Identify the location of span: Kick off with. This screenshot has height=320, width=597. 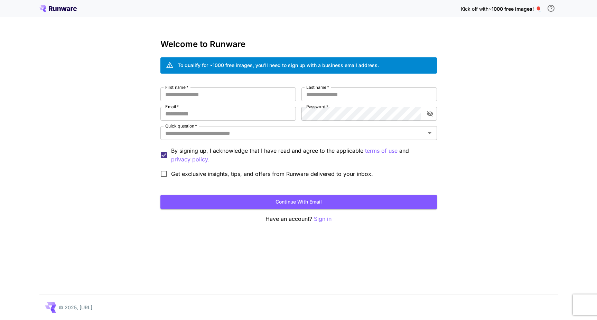
(475, 9).